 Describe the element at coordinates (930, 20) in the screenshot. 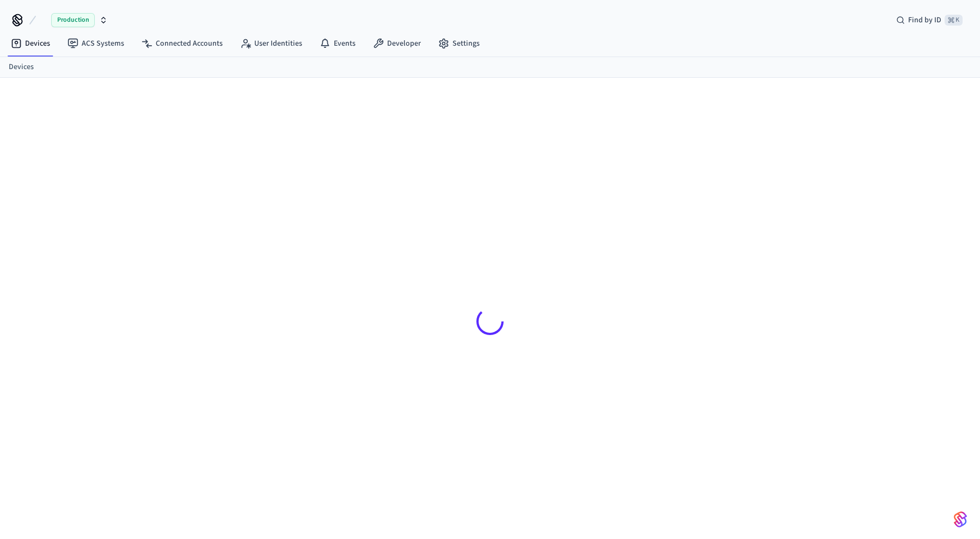

I see `div: Find by ID⌘ K` at that location.